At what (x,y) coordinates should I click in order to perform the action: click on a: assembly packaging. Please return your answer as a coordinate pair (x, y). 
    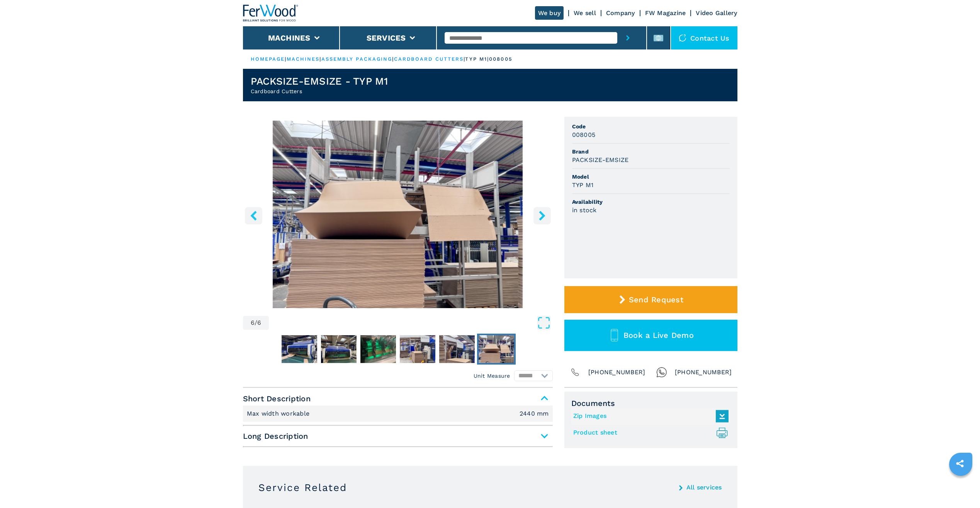
    Looking at the image, I should click on (357, 59).